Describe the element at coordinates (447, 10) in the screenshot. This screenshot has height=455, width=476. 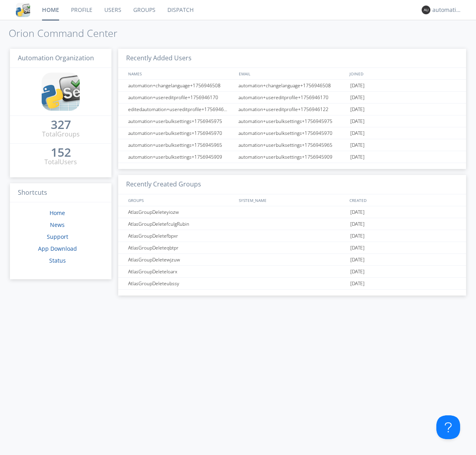
I see `div: automation+atlas0014` at that location.